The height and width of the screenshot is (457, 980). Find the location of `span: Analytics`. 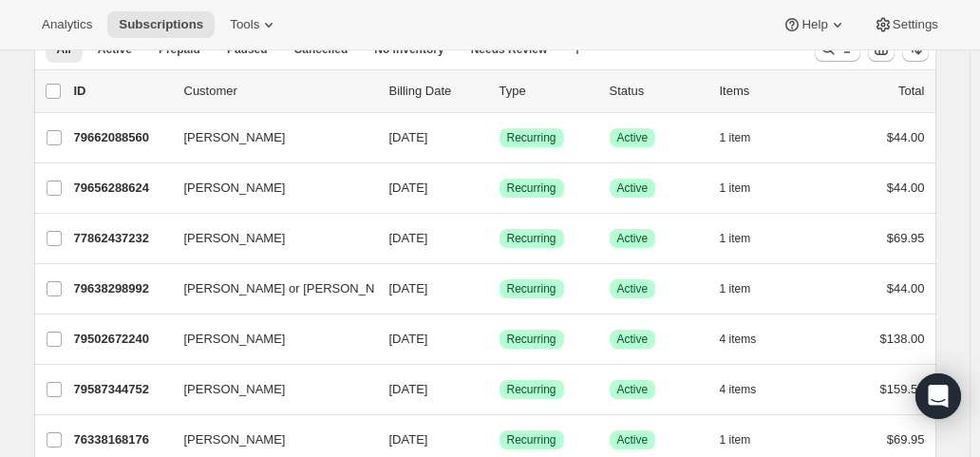

span: Analytics is located at coordinates (66, 25).